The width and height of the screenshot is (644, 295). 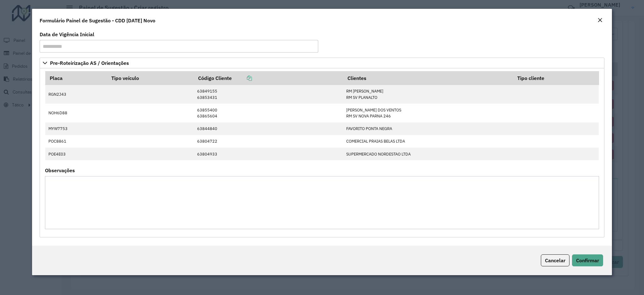 What do you see at coordinates (89, 63) in the screenshot?
I see `span: Pre-Roteirização AS / Orientações` at bounding box center [89, 63].